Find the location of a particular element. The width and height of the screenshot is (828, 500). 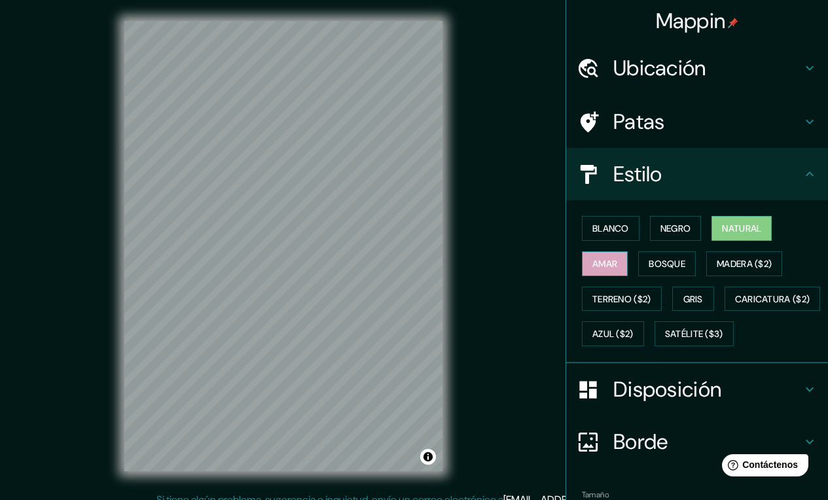

font: Satélite ($3) is located at coordinates (694, 335).